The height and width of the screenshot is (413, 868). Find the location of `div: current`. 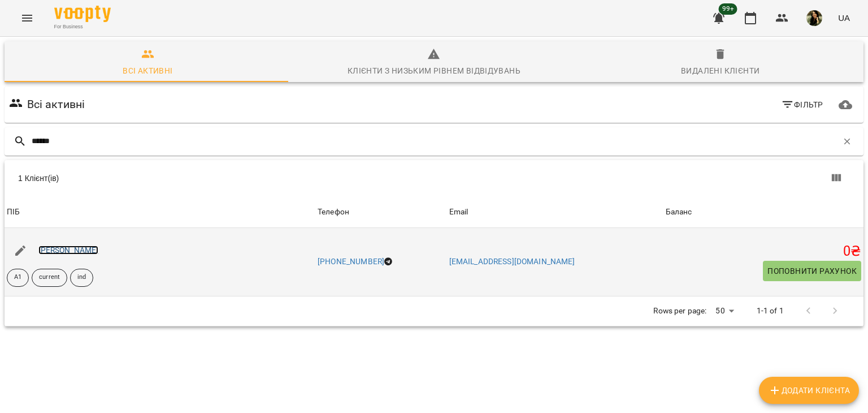

div: current is located at coordinates (49, 278).